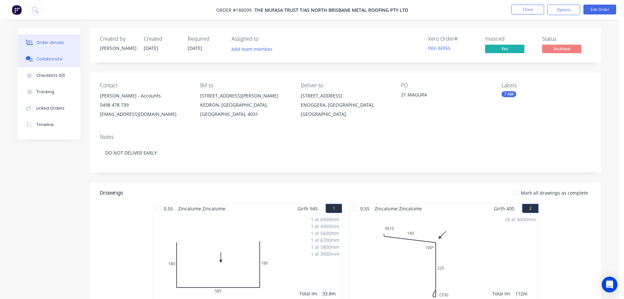 Image resolution: width=624 pixels, height=299 pixels. What do you see at coordinates (610, 284) in the screenshot?
I see `div: Open Intercom Messenger` at bounding box center [610, 284].